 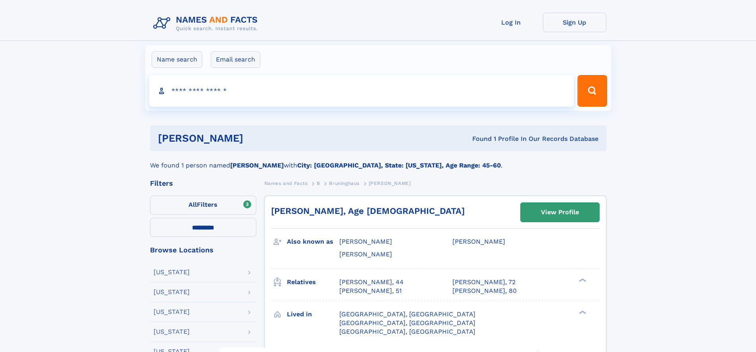 I want to click on div: Browse Locations, so click(x=203, y=250).